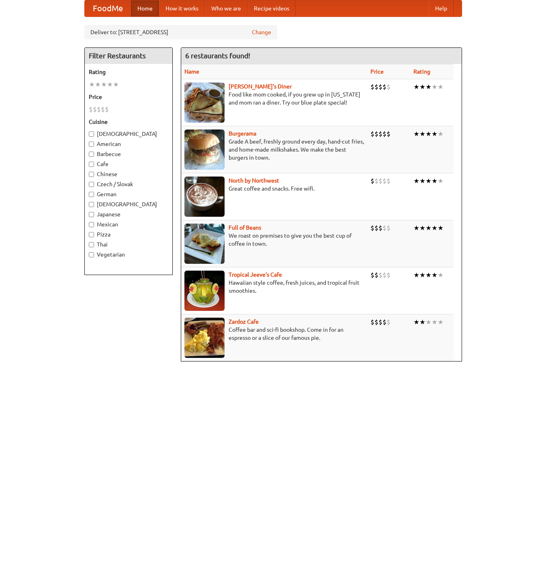 The image size is (546, 569). I want to click on input: Japanese, so click(91, 214).